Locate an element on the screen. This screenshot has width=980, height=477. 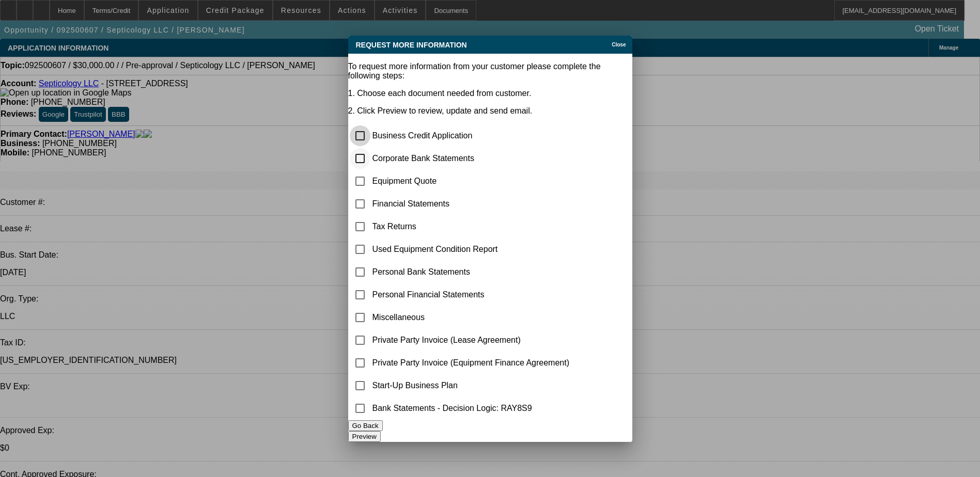
td: Business Credit Application is located at coordinates (472, 136).